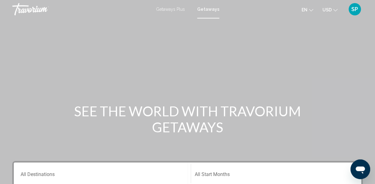 Image resolution: width=375 pixels, height=184 pixels. What do you see at coordinates (305, 10) in the screenshot?
I see `span: en` at bounding box center [305, 10].